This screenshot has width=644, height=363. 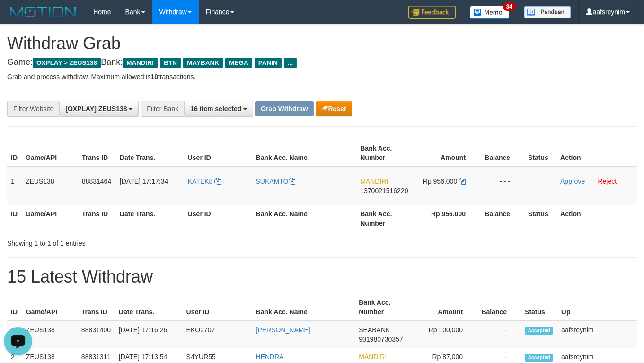 I want to click on h1: Withdraw Grab, so click(x=322, y=43).